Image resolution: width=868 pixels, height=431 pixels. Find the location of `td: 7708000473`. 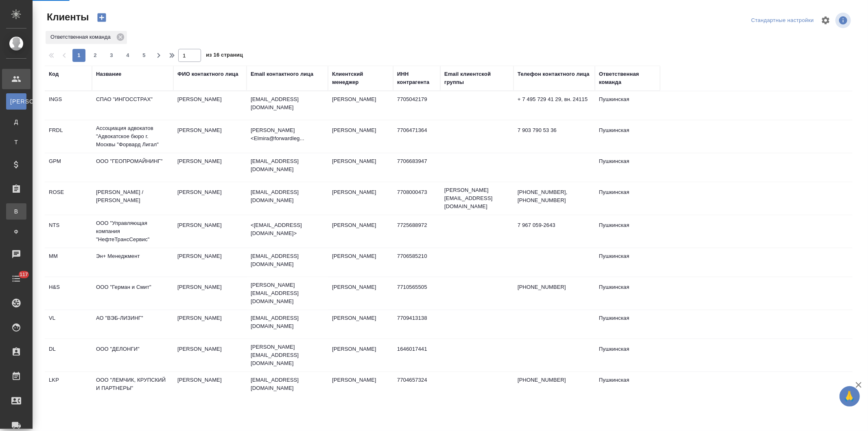

td: 7708000473 is located at coordinates (417, 199).